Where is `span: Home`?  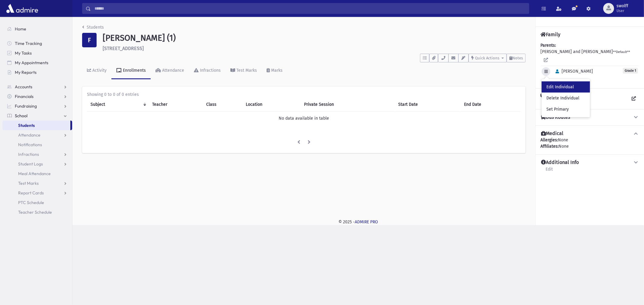 span: Home is located at coordinates (21, 29).